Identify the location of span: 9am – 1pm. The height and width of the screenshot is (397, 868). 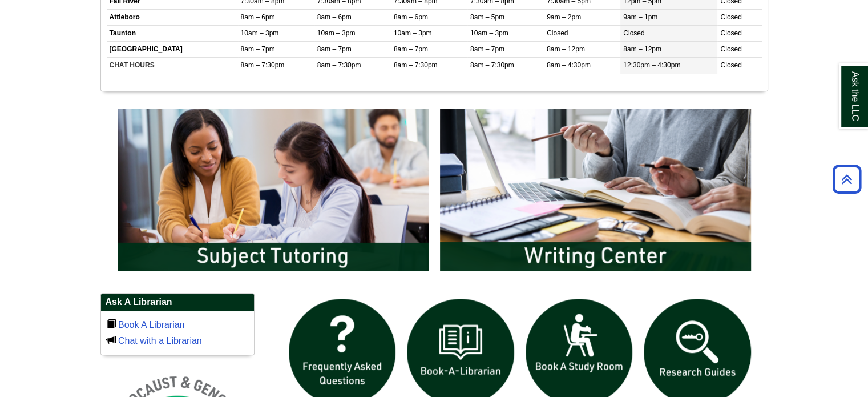
(641, 17).